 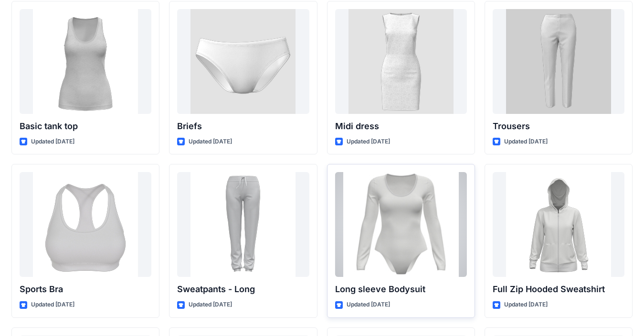 What do you see at coordinates (243, 126) in the screenshot?
I see `p: Briefs` at bounding box center [243, 126].